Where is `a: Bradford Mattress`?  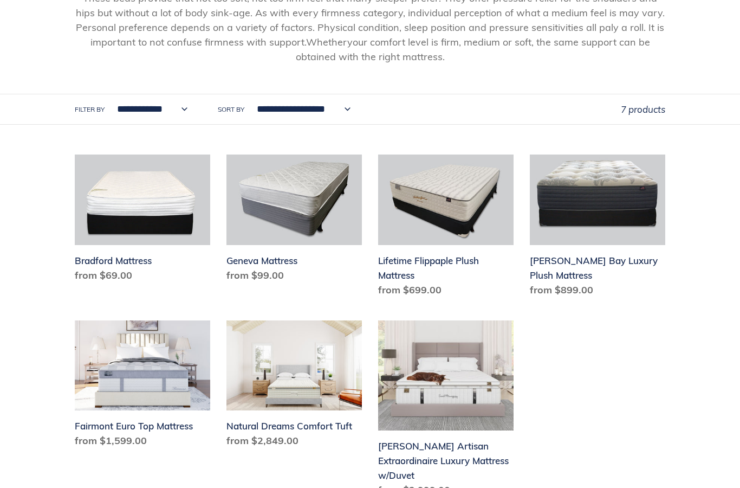 a: Bradford Mattress is located at coordinates (143, 221).